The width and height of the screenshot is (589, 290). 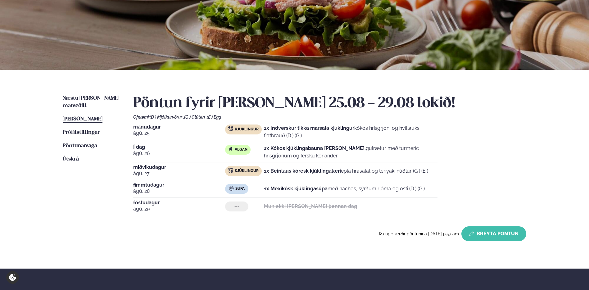 What do you see at coordinates (179, 147) in the screenshot?
I see `span: Í dag` at bounding box center [179, 147].